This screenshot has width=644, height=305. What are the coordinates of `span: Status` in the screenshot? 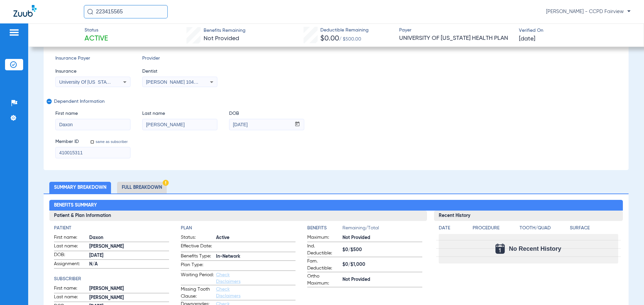 It's located at (96, 30).